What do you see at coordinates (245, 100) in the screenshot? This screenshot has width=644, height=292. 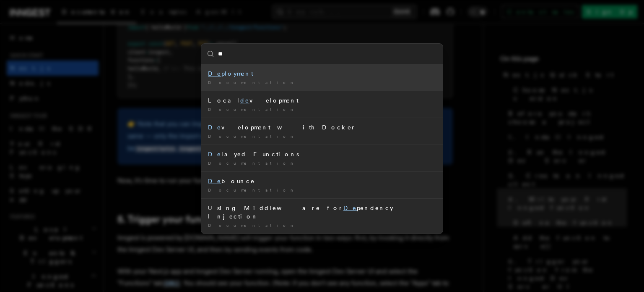 I see `mark: de` at bounding box center [245, 100].